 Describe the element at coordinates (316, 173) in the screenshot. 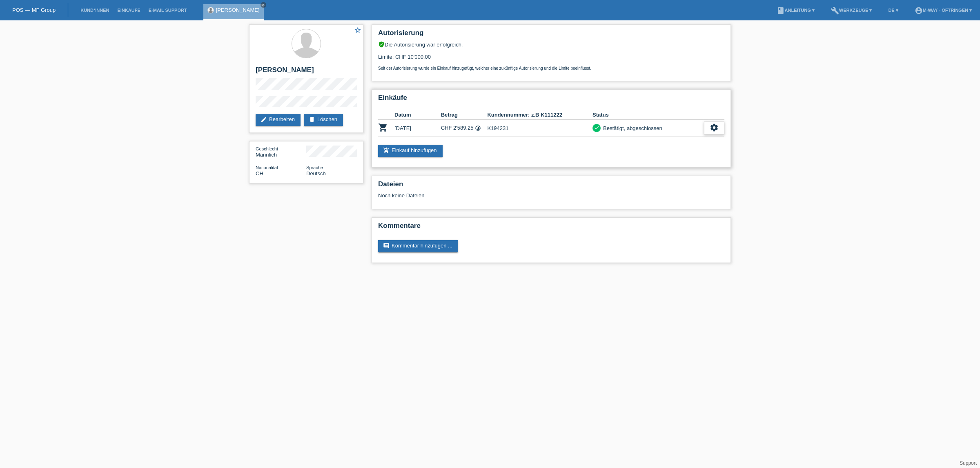

I see `span: Deutsch` at that location.